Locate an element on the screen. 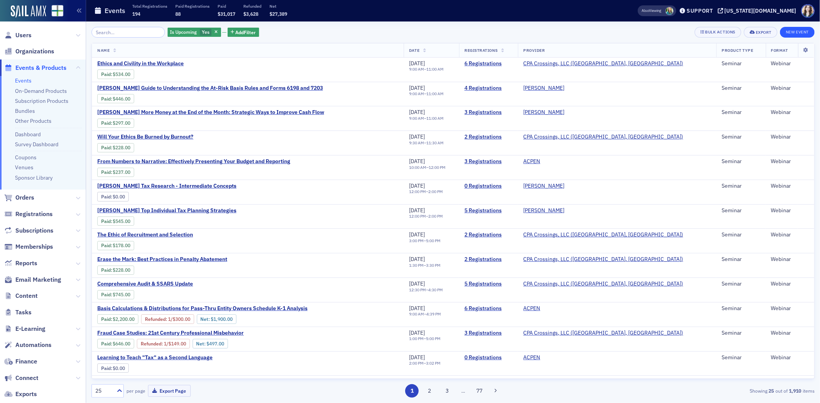  span: Organizations is located at coordinates (35, 51).